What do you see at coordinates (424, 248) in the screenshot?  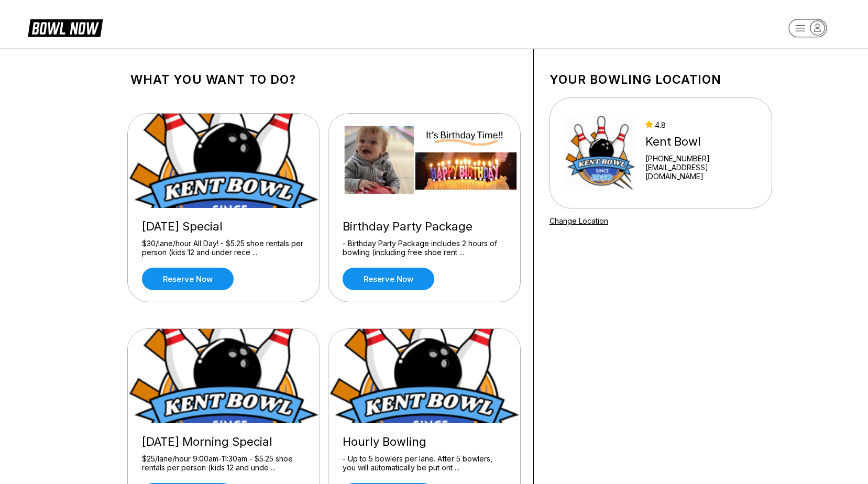 I see `div: - Birthday Party Package includes 2 hours of bowling (including free shoe rent ...` at bounding box center [424, 248].